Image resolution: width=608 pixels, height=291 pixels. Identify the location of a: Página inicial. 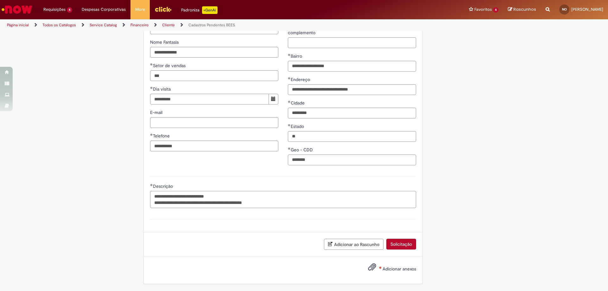
(18, 25).